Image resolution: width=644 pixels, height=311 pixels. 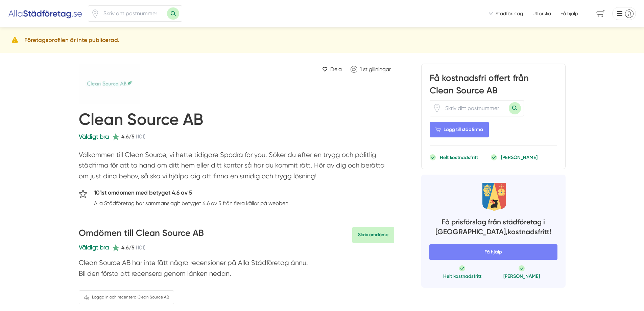 What do you see at coordinates (332, 69) in the screenshot?
I see `a: Dela` at bounding box center [332, 69].